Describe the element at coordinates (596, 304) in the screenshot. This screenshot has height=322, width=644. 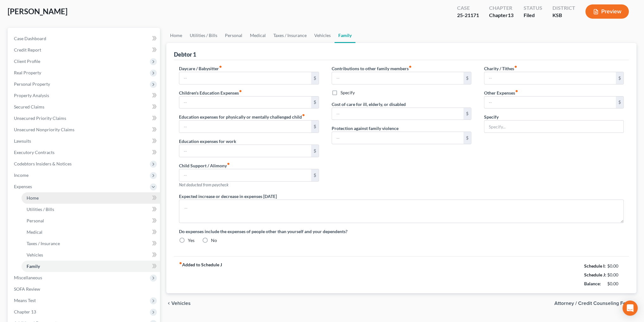
I see `button: Attorney / Credit Counseling Fees chevron_right` at that location.